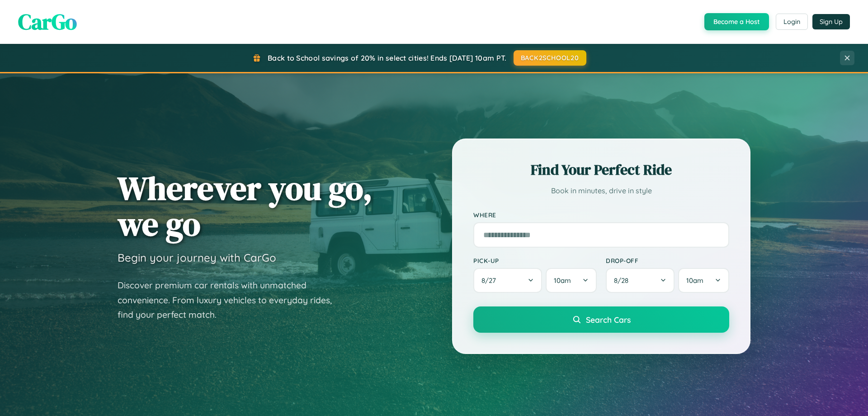  Describe the element at coordinates (602, 190) in the screenshot. I see `p: Book in minutes, drive in style` at that location.